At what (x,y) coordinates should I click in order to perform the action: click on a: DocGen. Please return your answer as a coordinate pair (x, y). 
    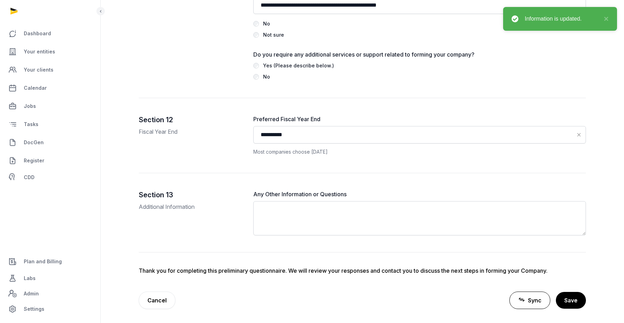
    Looking at the image, I should click on (50, 143).